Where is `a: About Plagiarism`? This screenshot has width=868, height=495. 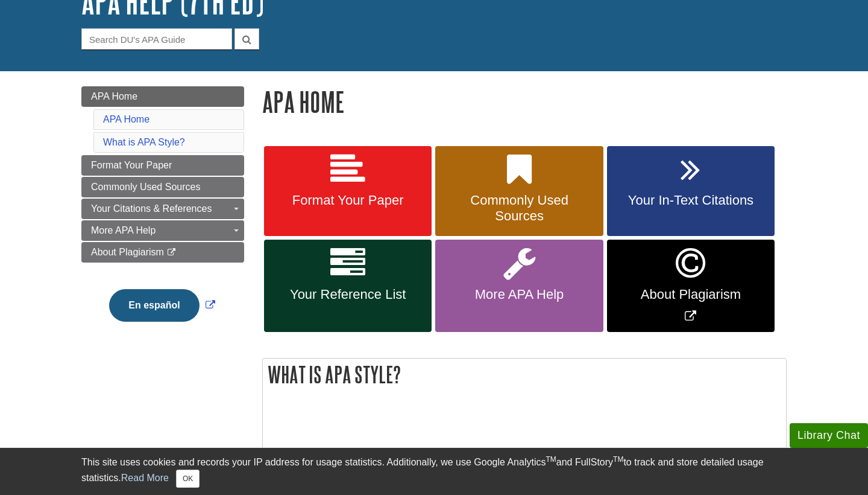 a: About Plagiarism is located at coordinates (163, 252).